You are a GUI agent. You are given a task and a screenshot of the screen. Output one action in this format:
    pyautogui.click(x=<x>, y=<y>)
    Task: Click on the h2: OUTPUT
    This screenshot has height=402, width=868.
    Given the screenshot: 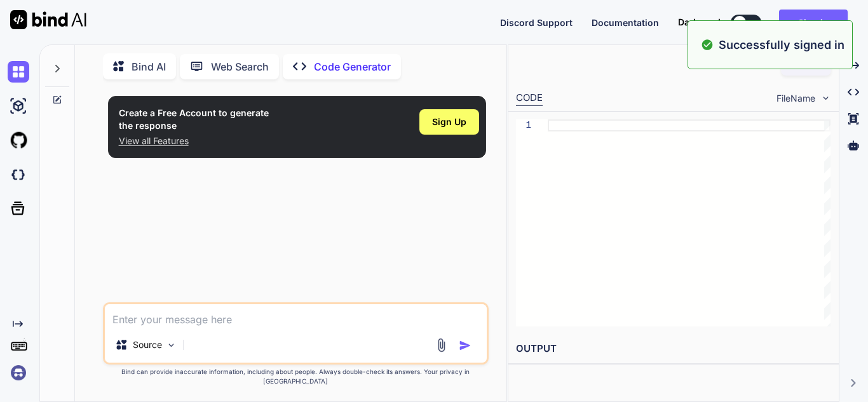 What is the action you would take?
    pyautogui.click(x=673, y=349)
    